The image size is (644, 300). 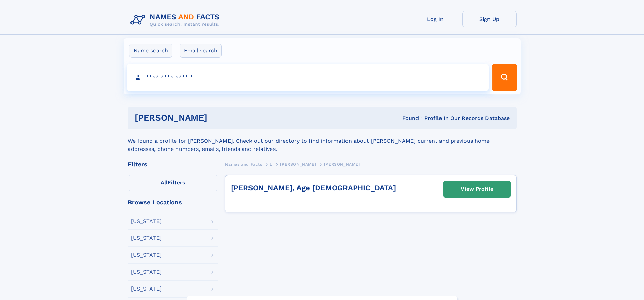 I want to click on button: Search Button, so click(x=504, y=77).